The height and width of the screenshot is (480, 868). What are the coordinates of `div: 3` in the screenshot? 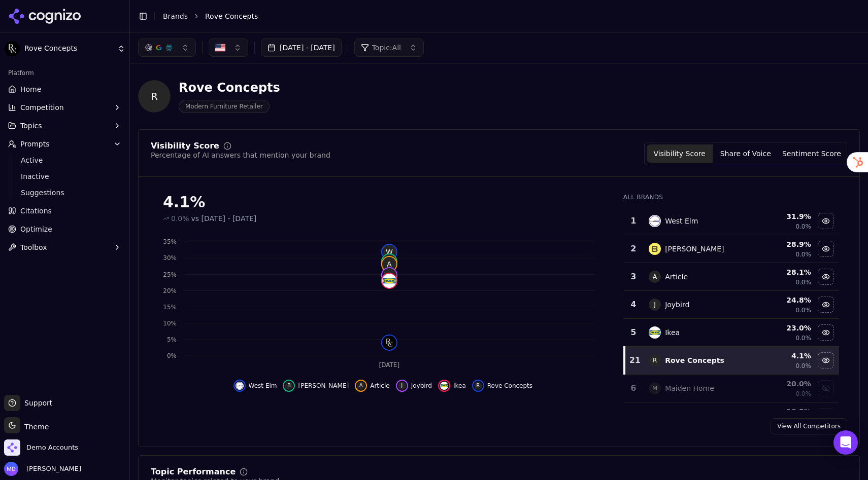 It's located at (634, 277).